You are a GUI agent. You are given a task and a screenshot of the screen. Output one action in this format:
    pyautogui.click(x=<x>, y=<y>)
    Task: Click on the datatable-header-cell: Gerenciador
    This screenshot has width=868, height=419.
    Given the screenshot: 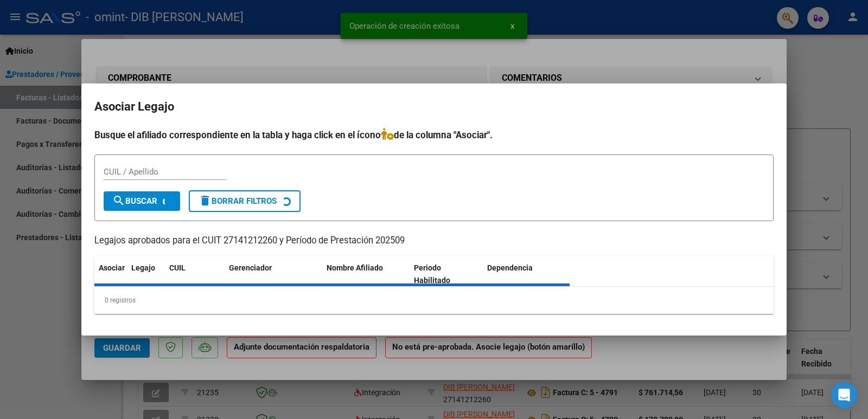 What is the action you would take?
    pyautogui.click(x=274, y=274)
    